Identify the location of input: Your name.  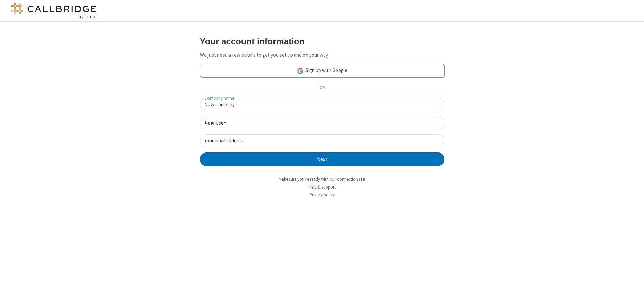
(322, 123).